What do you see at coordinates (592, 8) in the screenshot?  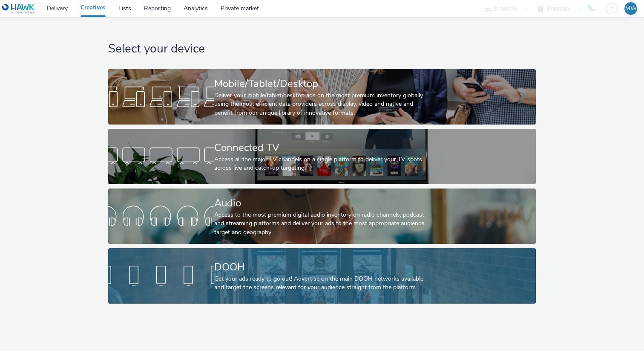 I see `div: Hawk Academy` at bounding box center [592, 8].